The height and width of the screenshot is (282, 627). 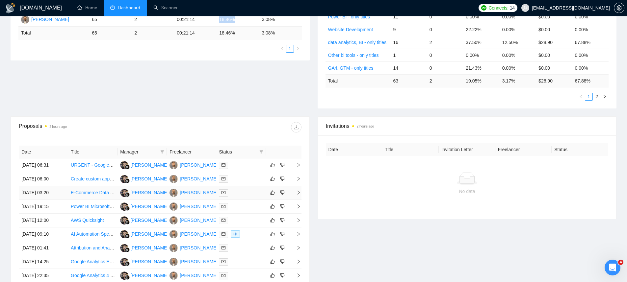 I want to click on td: 1, so click(x=408, y=55).